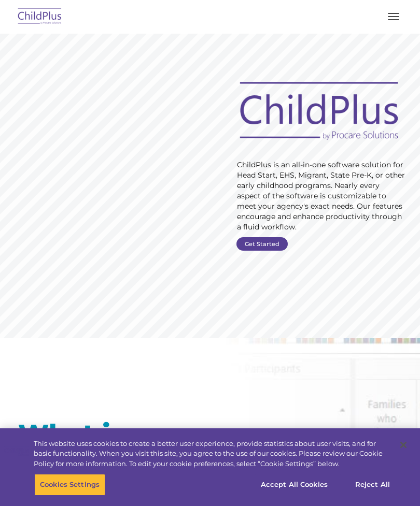 The height and width of the screenshot is (506, 420). I want to click on rs-layer: ChildPlus is an all-in-one software solution for Head Start, EHS, Migrant, State Pre-K, or other ..., so click(320, 196).